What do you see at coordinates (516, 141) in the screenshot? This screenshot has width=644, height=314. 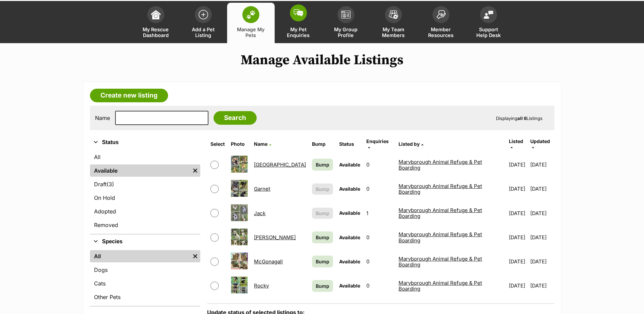 I see `span: Listed` at bounding box center [516, 141].